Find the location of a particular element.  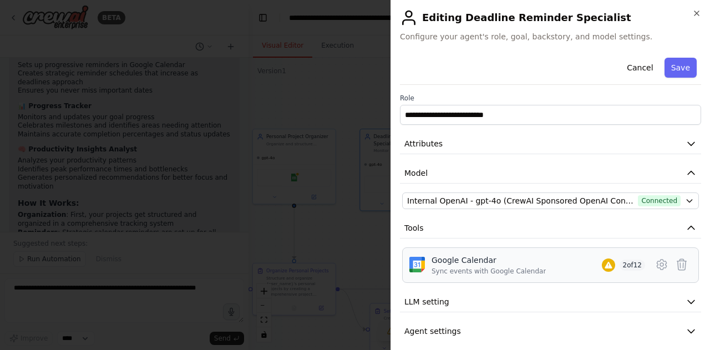

span: Configure your agent's role, goal, backstory, and model settings. is located at coordinates (550, 37).